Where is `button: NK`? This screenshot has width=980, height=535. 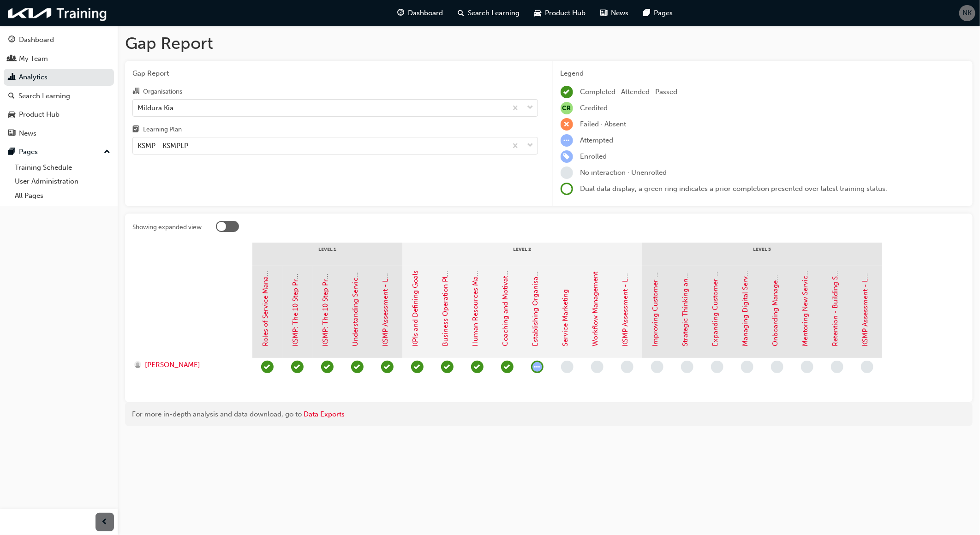 button: NK is located at coordinates (967, 13).